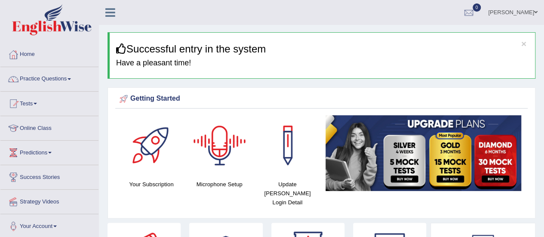 This screenshot has height=237, width=544. What do you see at coordinates (322, 63) in the screenshot?
I see `h4: Have a pleasant time!` at bounding box center [322, 63].